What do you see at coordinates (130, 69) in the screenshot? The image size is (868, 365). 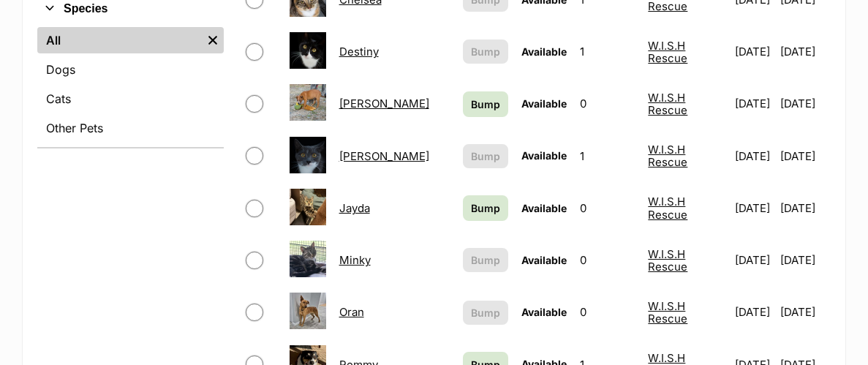 I see `a: Dogs` at bounding box center [130, 69].